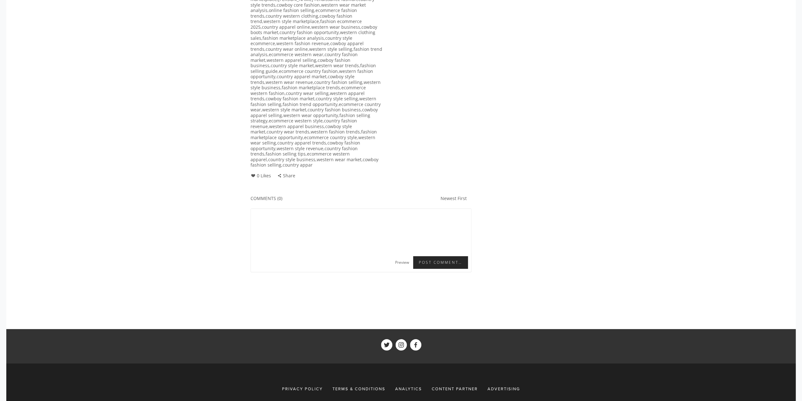  What do you see at coordinates (402, 262) in the screenshot?
I see `span: Preview` at bounding box center [402, 262].